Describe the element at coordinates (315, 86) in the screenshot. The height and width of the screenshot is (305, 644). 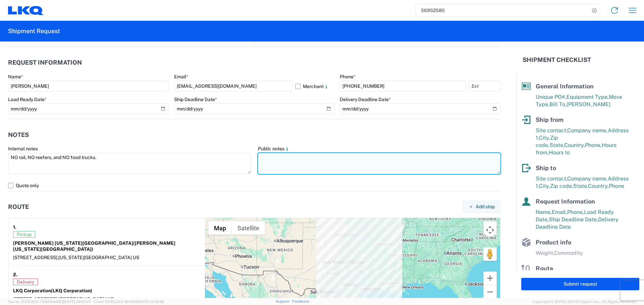
I see `label: Merchant` at that location.